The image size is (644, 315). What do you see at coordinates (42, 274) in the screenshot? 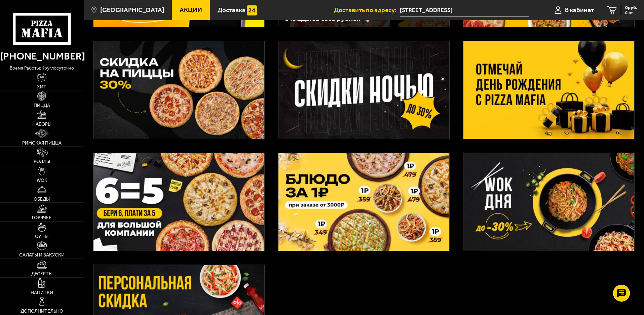
I see `span: Десерты` at bounding box center [42, 274].